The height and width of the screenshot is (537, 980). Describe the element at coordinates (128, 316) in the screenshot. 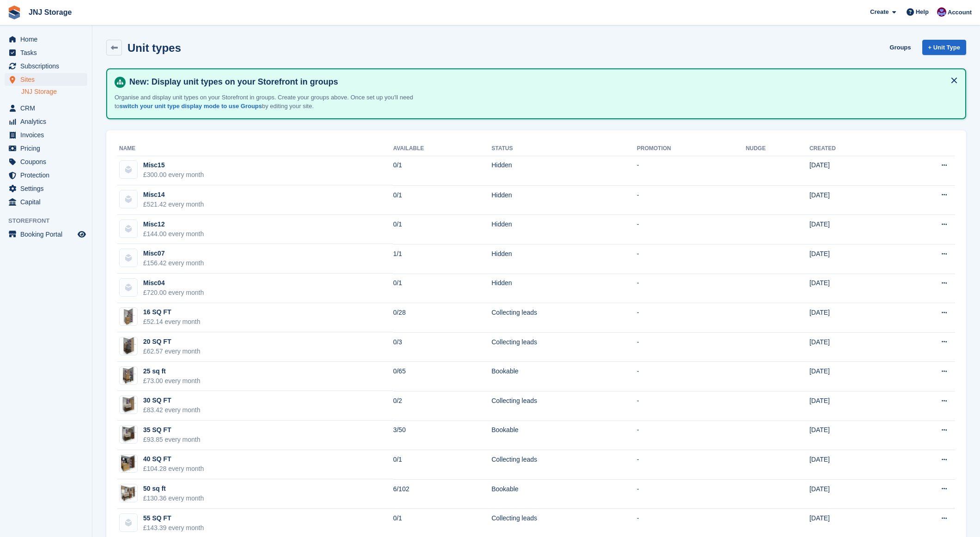

I see `img: Website-16-SQ-FT-e1614004433711-761x1024.png` at that location.